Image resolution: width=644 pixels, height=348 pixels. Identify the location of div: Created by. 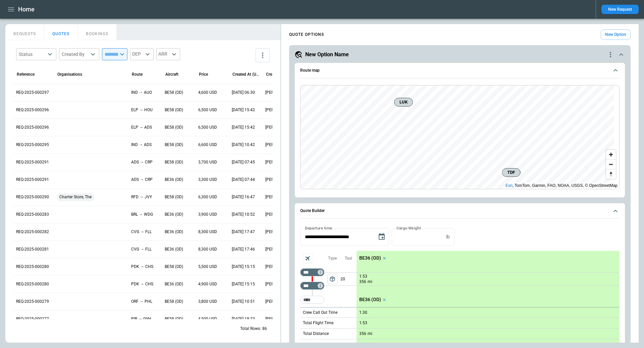
(276, 74).